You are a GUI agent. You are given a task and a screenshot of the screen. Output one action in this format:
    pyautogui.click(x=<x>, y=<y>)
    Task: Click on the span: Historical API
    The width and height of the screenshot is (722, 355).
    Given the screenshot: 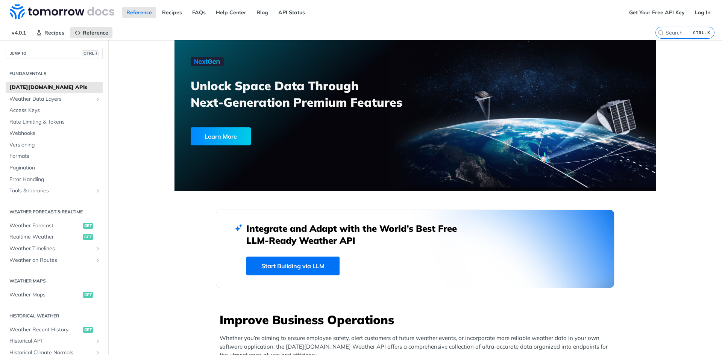 What is the action you would take?
    pyautogui.click(x=51, y=341)
    